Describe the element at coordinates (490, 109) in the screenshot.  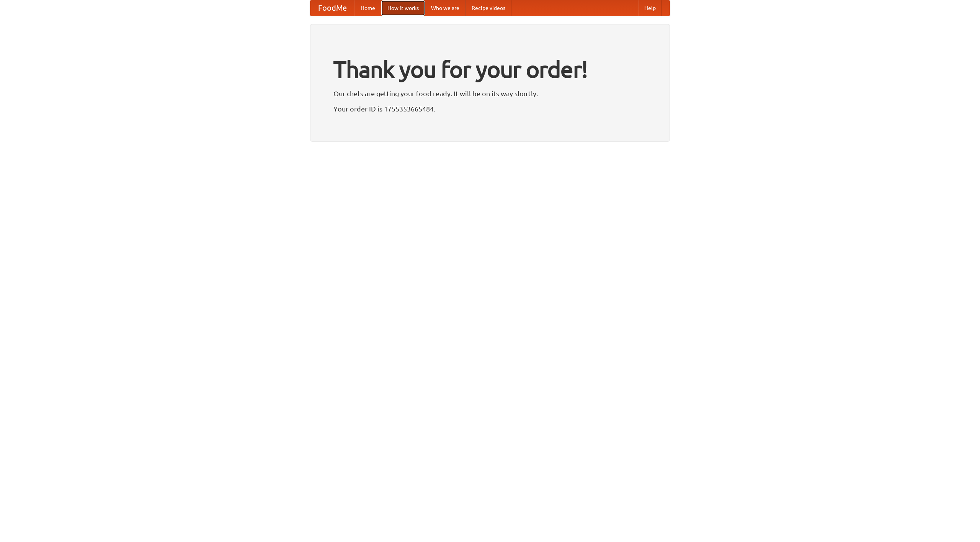
I see `p: Your order ID is 1755353665484.` at that location.